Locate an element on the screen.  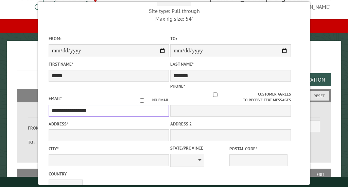
label: Email is located at coordinates (55, 98).